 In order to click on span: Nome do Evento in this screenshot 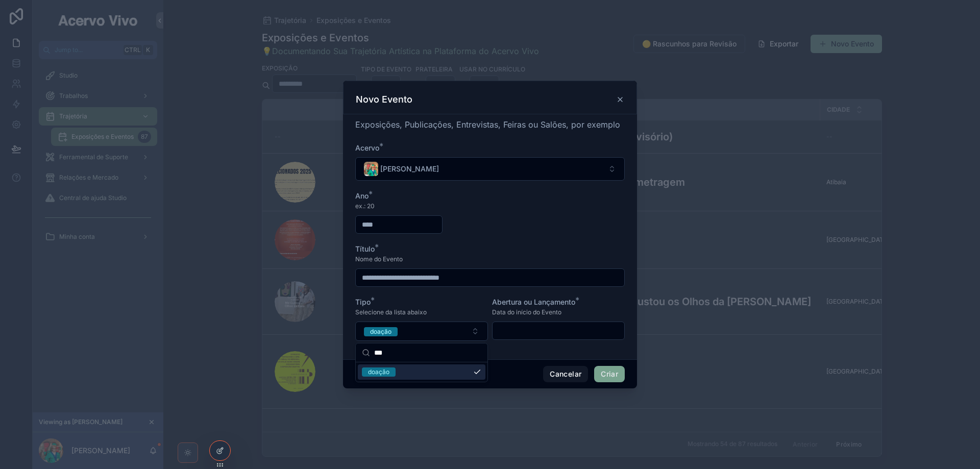, I will do `click(378, 259)`.